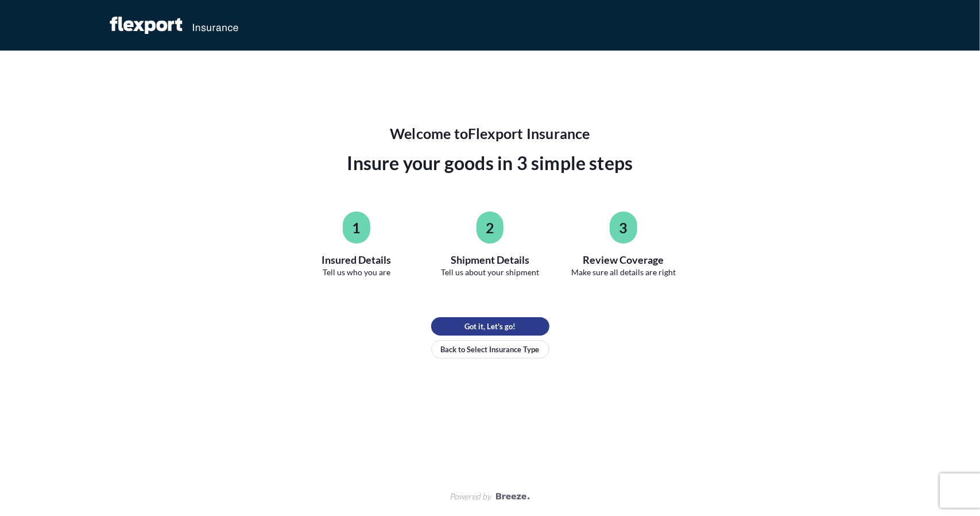 The height and width of the screenshot is (516, 980). I want to click on span: Powered by, so click(471, 496).